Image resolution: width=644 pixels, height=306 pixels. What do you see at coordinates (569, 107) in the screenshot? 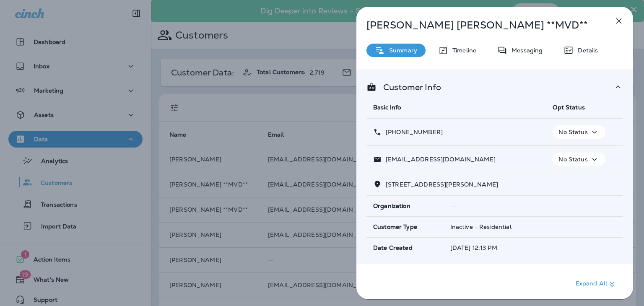
I see `span: Opt Status` at bounding box center [569, 107].